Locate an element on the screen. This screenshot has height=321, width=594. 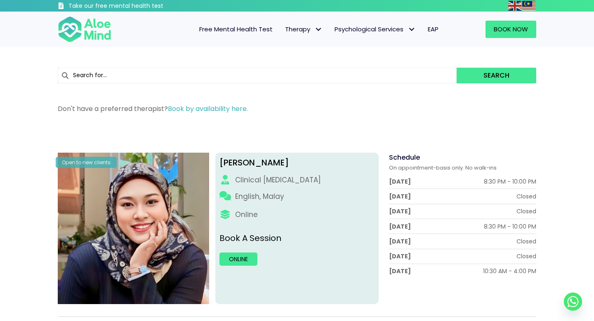
img: Yasmin Clinical Psychologist is located at coordinates (133, 228).